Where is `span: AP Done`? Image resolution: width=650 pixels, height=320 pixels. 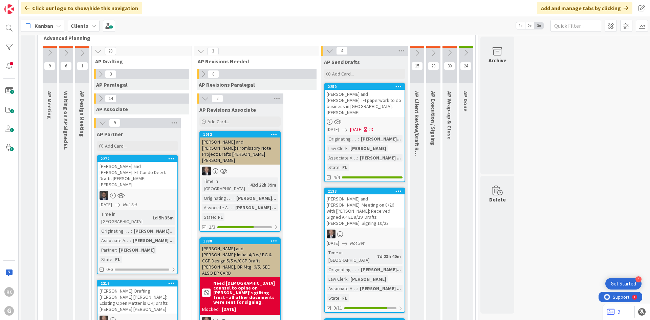
span: AP Done is located at coordinates (466, 101).